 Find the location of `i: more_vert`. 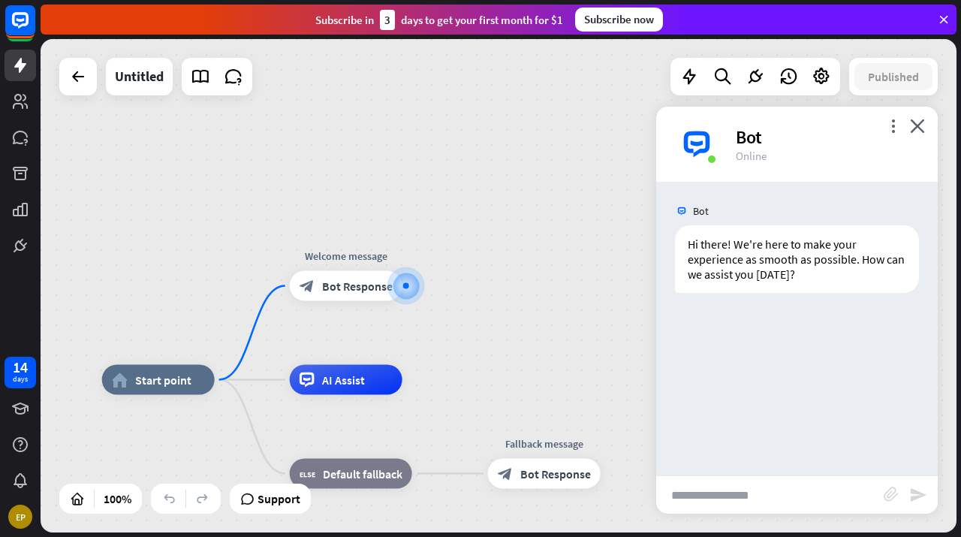

i: more_vert is located at coordinates (893, 125).